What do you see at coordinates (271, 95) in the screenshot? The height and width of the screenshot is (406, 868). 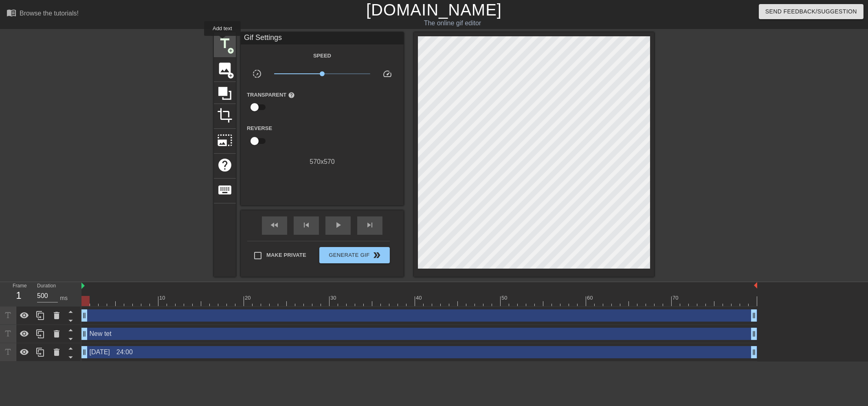 I see `label: Transparent` at bounding box center [271, 95].